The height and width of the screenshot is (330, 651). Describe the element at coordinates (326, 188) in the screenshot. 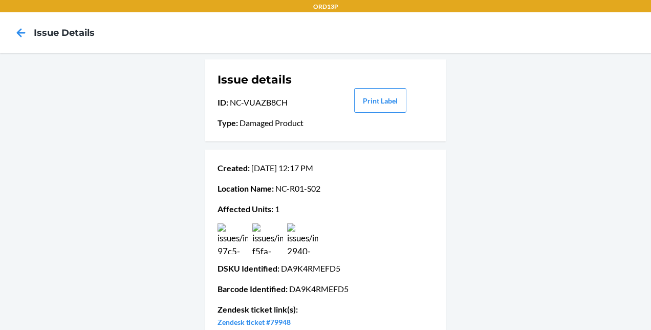

I see `p: NC-R01-S02` at that location.